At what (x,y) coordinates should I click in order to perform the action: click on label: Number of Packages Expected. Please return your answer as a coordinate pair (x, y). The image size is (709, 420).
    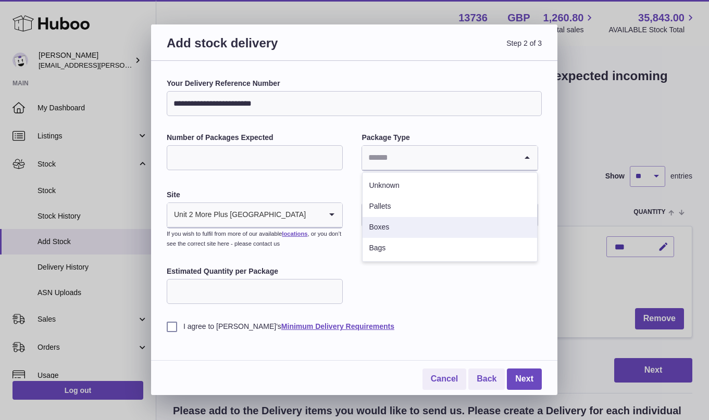
    Looking at the image, I should click on (255, 138).